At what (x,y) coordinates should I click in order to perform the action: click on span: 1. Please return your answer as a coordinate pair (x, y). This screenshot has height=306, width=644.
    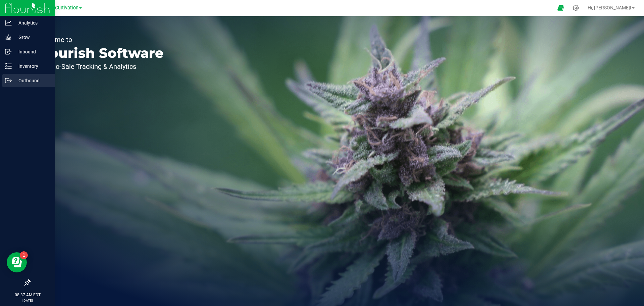
    Looking at the image, I should click on (4, 4).